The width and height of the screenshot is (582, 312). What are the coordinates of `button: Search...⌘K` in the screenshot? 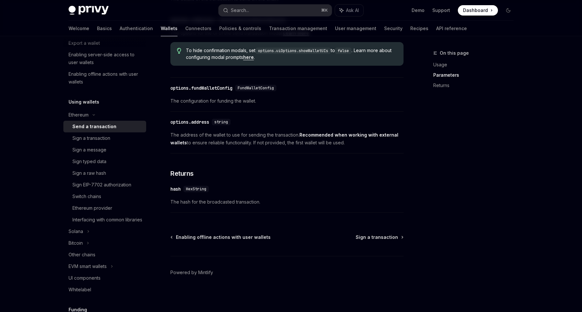 It's located at (275, 10).